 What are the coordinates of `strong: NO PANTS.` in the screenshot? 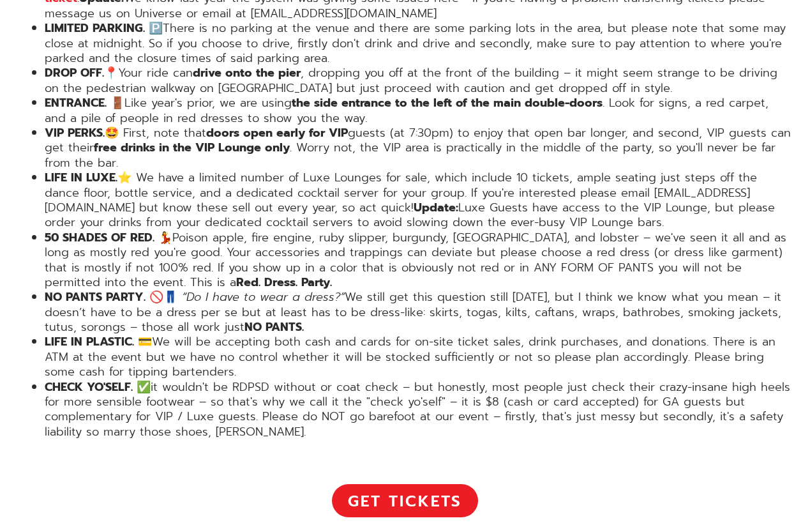 It's located at (274, 327).